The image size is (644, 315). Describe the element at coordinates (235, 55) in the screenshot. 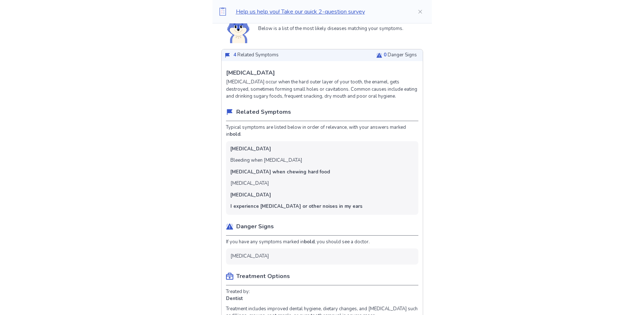

I see `span: 4` at that location.